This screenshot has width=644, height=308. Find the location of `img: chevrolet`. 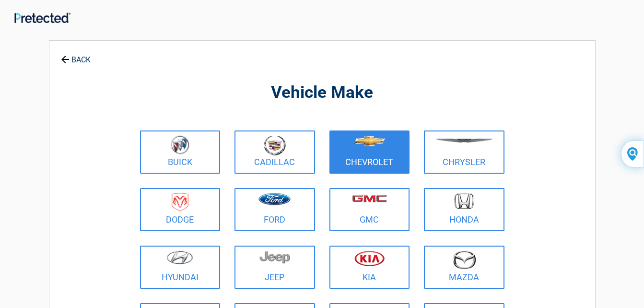

img: chevrolet is located at coordinates (369, 141).